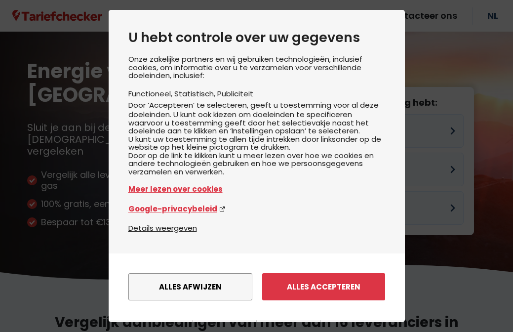 The height and width of the screenshot is (332, 513). What do you see at coordinates (257, 139) in the screenshot?
I see `div: Onze zakelijke partners en wij gebruiken technologieën, inclusief cookies, om informatie over u t...` at bounding box center [257, 139].